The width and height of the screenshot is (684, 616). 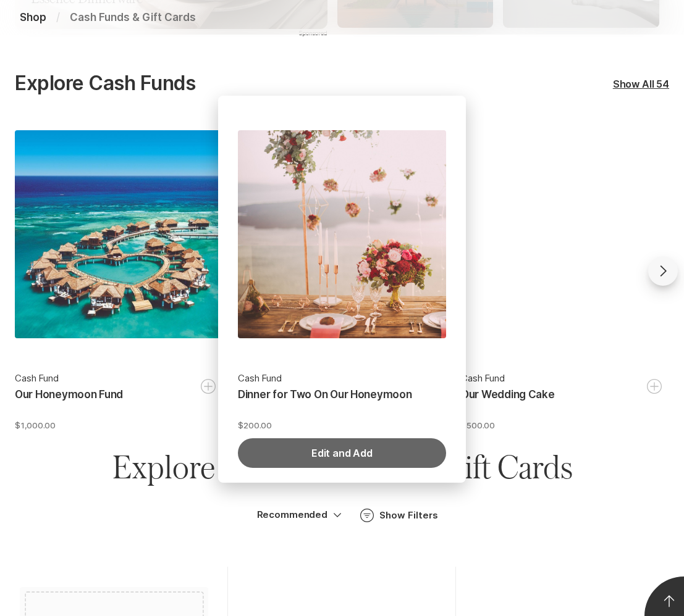 I want to click on button: Edit and Add, so click(x=341, y=453).